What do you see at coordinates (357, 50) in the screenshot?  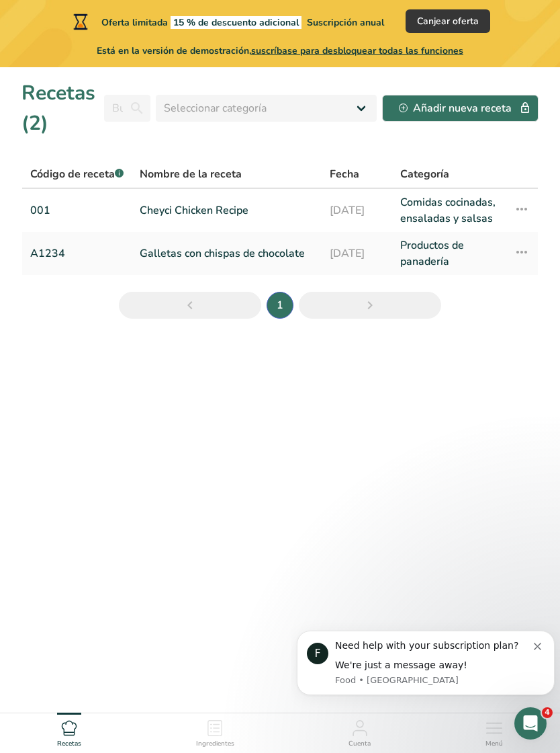 I see `span: suscríbase para desbloquear todas las funciones` at bounding box center [357, 50].